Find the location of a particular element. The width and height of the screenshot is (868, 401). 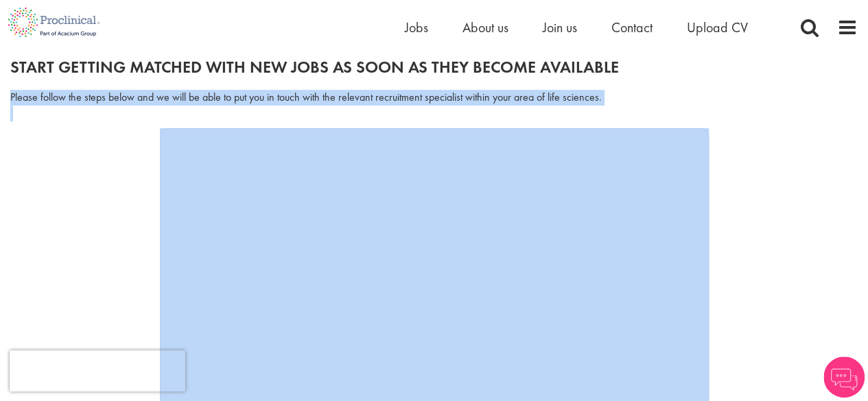

div: Please follow the steps below and we will be able to put you in touch with the relevant recruitme... is located at coordinates (434, 98).